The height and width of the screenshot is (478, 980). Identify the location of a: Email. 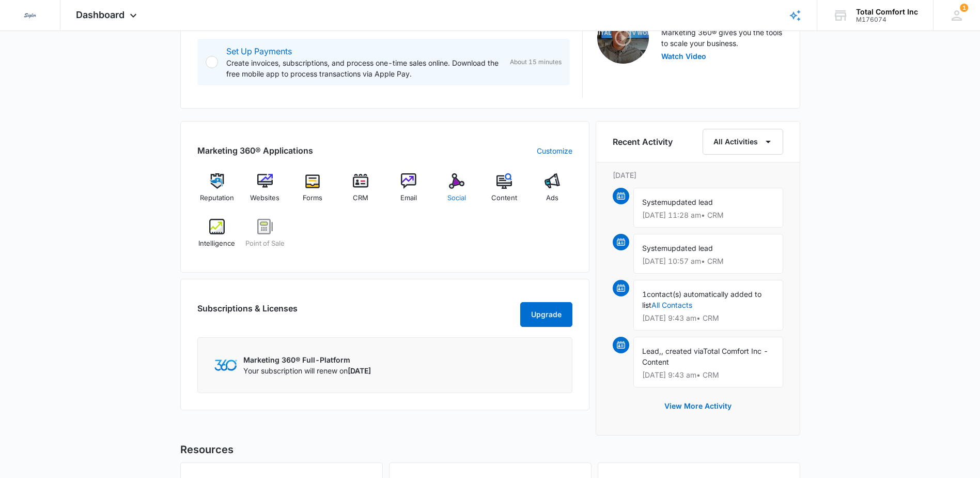
(408, 192).